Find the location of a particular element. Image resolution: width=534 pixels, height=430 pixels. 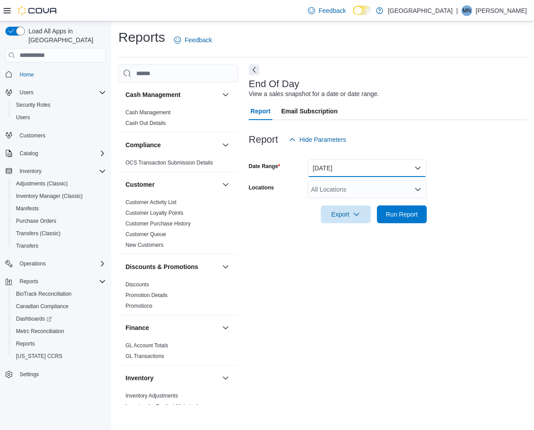

button: BioTrack Reconciliation is located at coordinates (59, 294).